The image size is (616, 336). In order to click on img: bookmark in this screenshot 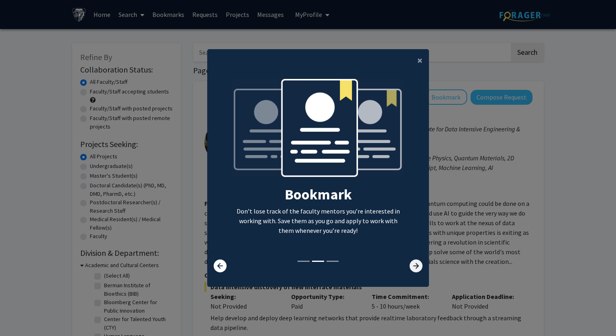, I will do `click(318, 132)`.